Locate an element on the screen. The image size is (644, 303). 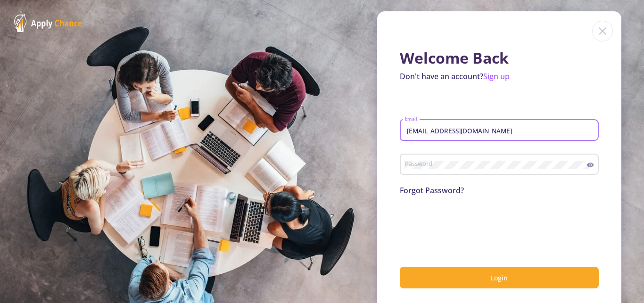
button: Login is located at coordinates (499, 278).